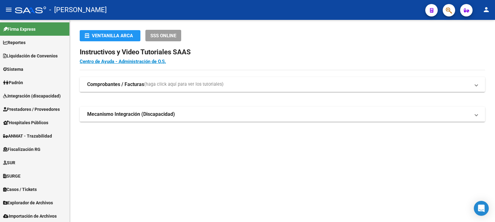  What do you see at coordinates (184, 85) in the screenshot?
I see `span: (haga click aquí para ver los tutoriales)` at bounding box center [184, 85].